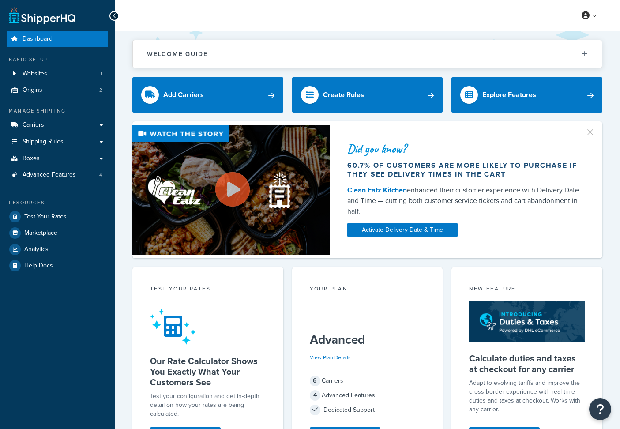 The image size is (620, 429). Describe the element at coordinates (184, 95) in the screenshot. I see `div: Add Carriers` at that location.